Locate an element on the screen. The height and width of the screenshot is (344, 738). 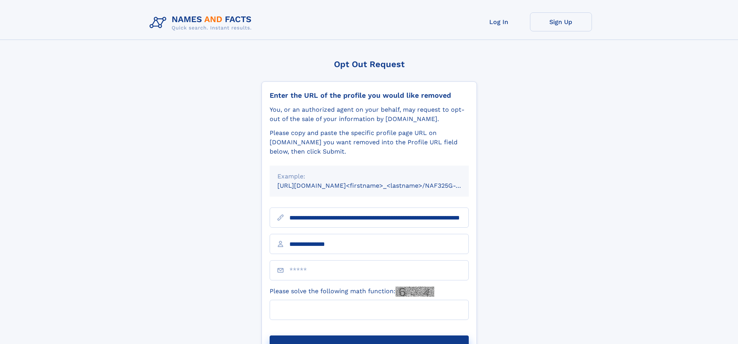
img: Logo Names and Facts is located at coordinates (202, 23).